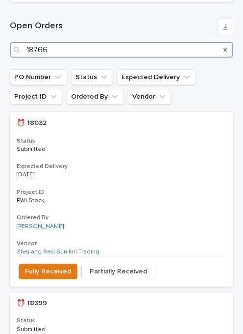  Describe the element at coordinates (121, 167) in the screenshot. I see `h3: Expected Delivery` at that location.